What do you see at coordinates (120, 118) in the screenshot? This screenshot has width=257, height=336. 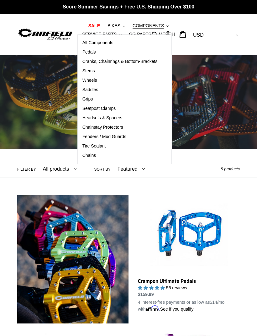 I see `a: Headsets & Spacers` at bounding box center [120, 118].